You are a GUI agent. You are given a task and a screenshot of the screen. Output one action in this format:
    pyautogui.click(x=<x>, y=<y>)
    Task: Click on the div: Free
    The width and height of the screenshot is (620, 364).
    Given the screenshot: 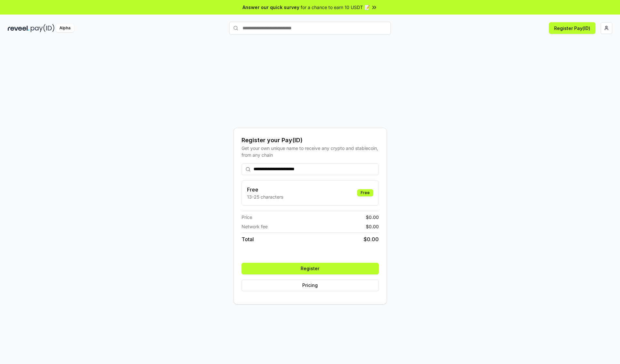 What is the action you would take?
    pyautogui.click(x=365, y=193)
    